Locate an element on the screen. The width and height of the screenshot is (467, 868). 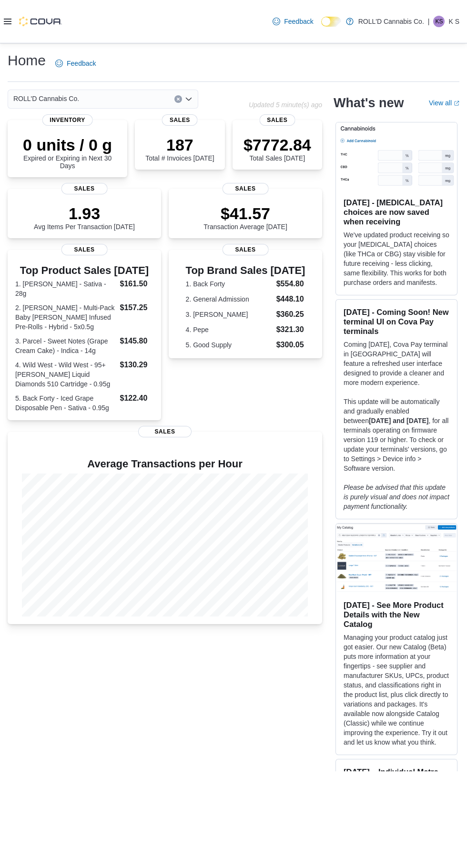
span: Dark Mode is located at coordinates (321, 27).